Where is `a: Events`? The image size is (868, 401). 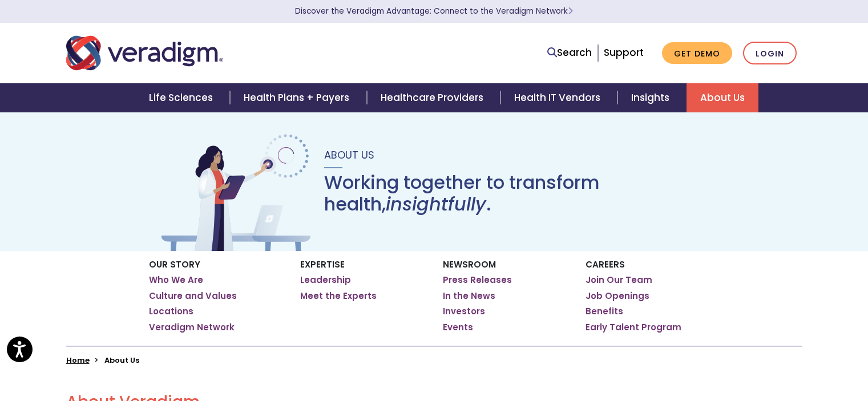 a: Events is located at coordinates (458, 327).